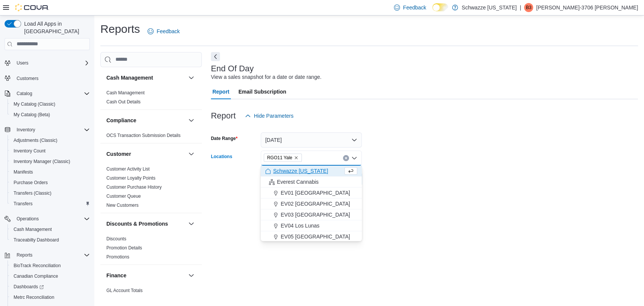 This screenshot has height=306, width=644. What do you see at coordinates (262, 92) in the screenshot?
I see `span: Email Subscription` at bounding box center [262, 92].